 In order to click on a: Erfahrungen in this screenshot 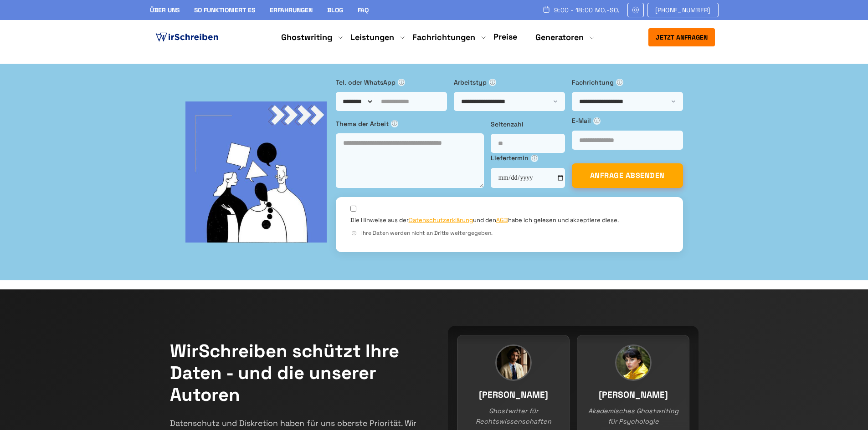, I will do `click(291, 10)`.